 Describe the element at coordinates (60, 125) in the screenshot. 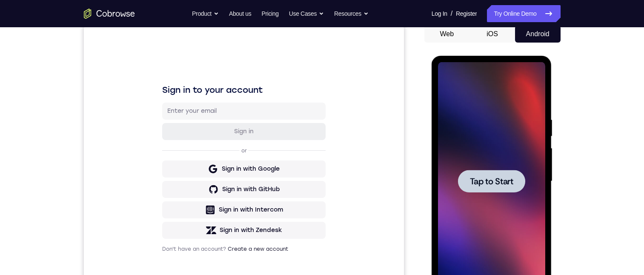

I see `span: Tap to Start` at that location.